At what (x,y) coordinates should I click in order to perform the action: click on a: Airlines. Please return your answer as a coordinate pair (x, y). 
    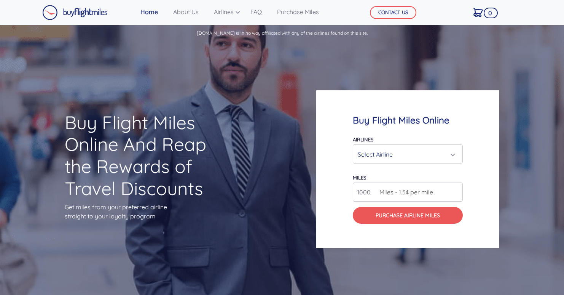
    Looking at the image, I should click on (225, 12).